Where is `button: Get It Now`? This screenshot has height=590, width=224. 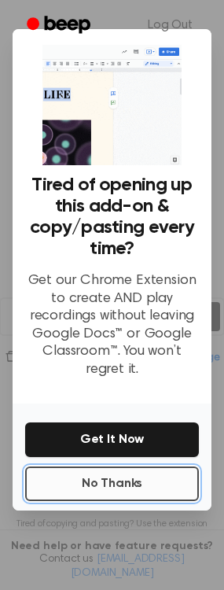 button: Get It Now is located at coordinates (112, 440).